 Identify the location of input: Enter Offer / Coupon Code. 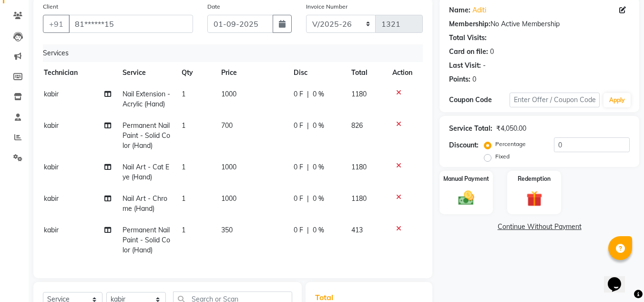
(554, 100).